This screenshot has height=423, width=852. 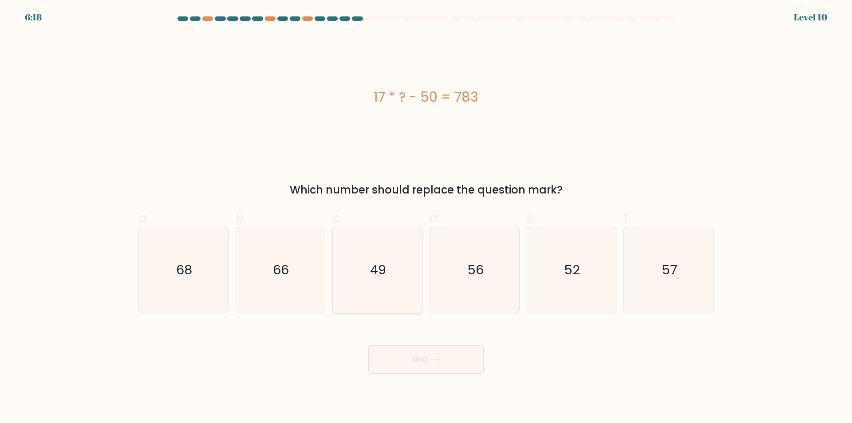 I want to click on span: b., so click(x=241, y=218).